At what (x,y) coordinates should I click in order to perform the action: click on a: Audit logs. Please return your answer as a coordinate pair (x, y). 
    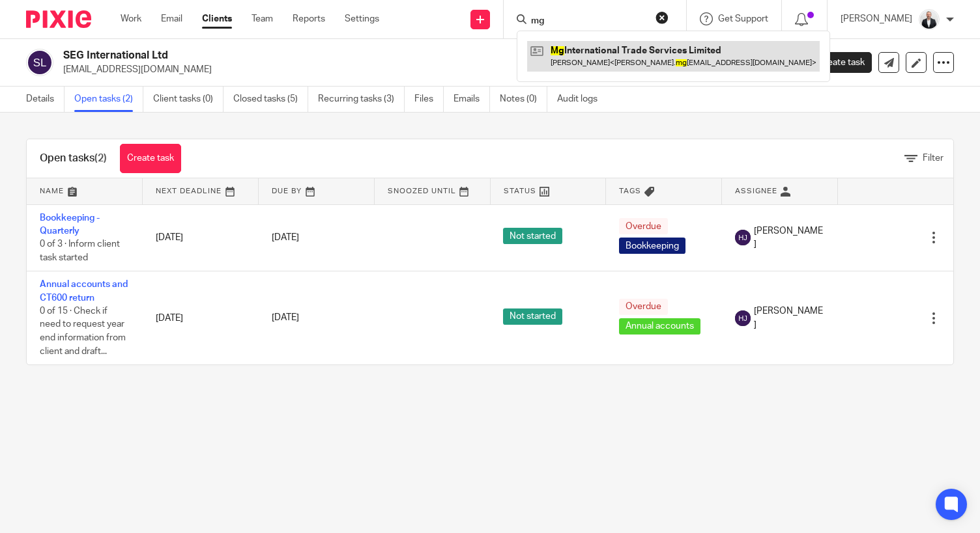
    Looking at the image, I should click on (582, 99).